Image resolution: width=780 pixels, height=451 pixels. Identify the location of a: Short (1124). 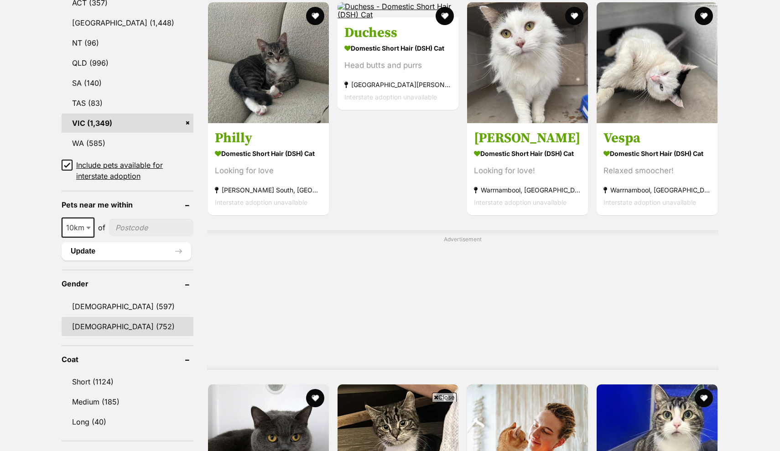
(127, 382).